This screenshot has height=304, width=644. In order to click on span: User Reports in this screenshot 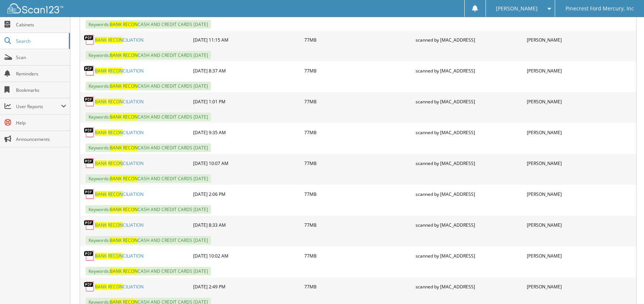, I will do `click(38, 106)`.